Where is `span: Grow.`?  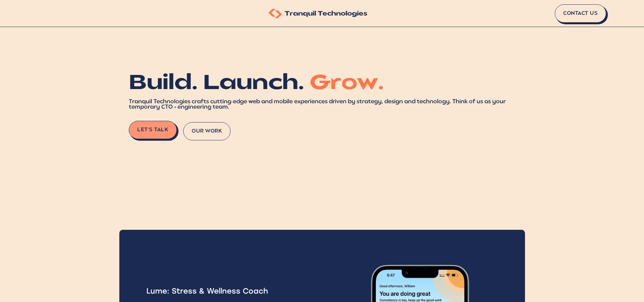
span: Grow. is located at coordinates (347, 84).